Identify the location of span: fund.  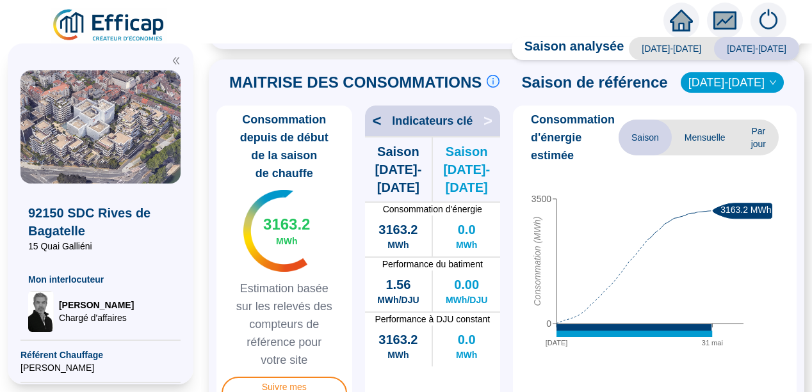
(725, 20).